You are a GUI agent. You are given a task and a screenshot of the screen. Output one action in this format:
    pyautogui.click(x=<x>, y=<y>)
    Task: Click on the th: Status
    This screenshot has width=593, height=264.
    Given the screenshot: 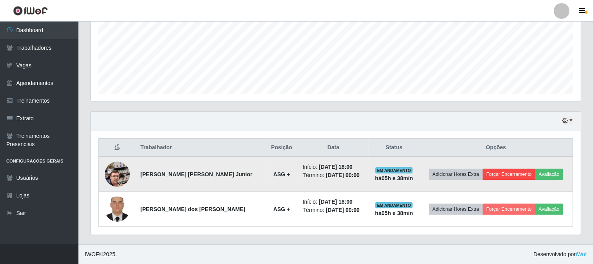 What is the action you would take?
    pyautogui.click(x=394, y=148)
    